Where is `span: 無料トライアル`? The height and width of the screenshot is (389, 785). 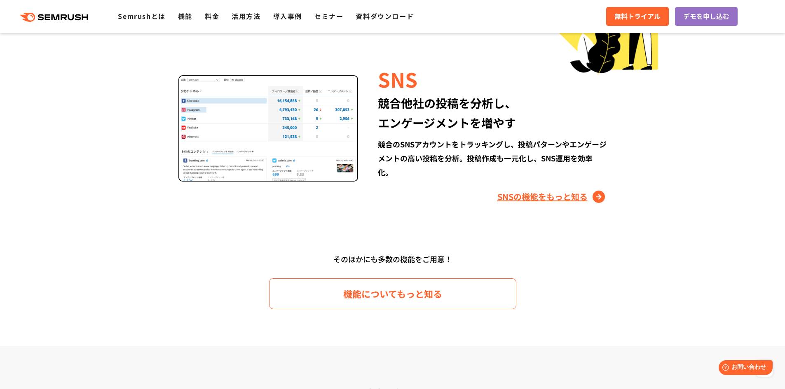 span: 無料トライアル is located at coordinates (637, 16).